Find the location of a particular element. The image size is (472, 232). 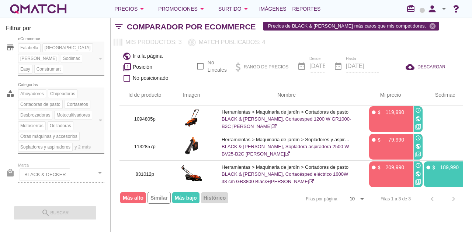

span: Posición is located at coordinates (142, 67).